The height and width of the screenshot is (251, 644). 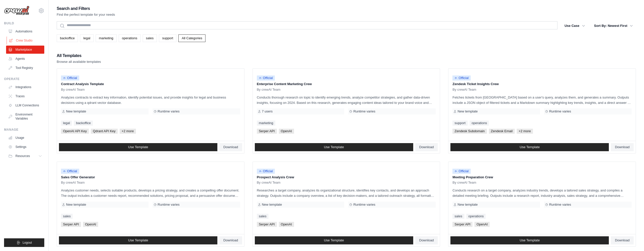 I want to click on span: Zendesk Subdomain, so click(x=469, y=131).